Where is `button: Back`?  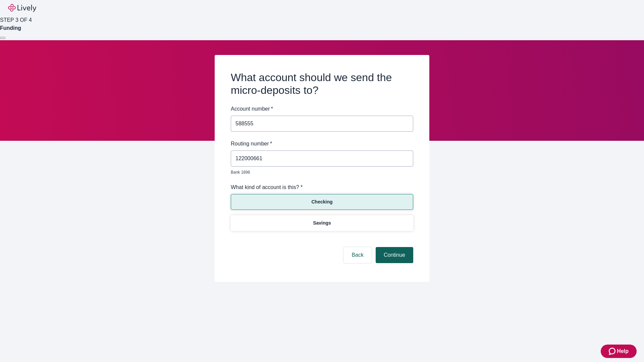
button: Back is located at coordinates (358, 255).